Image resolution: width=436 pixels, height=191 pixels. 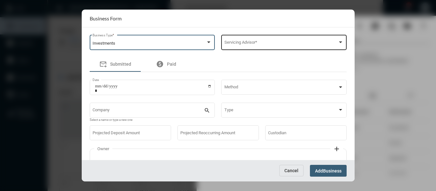 I want to click on span: Business, so click(x=332, y=171).